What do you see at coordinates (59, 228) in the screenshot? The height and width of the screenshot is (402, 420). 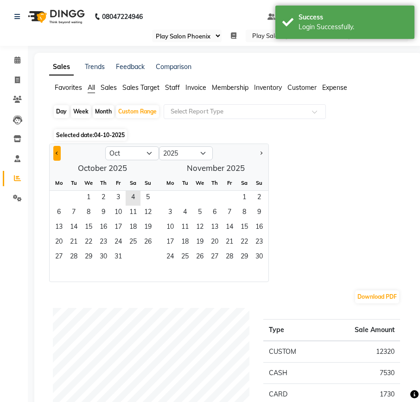 I see `div: Monday, October 13, 2025` at bounding box center [59, 228].